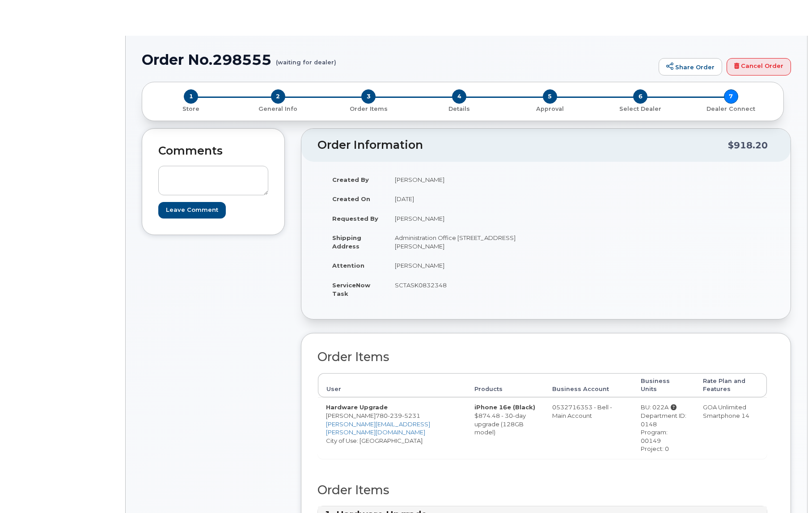 This screenshot has height=513, width=812. What do you see at coordinates (278, 108) in the screenshot?
I see `a: 2 General Info` at bounding box center [278, 108].